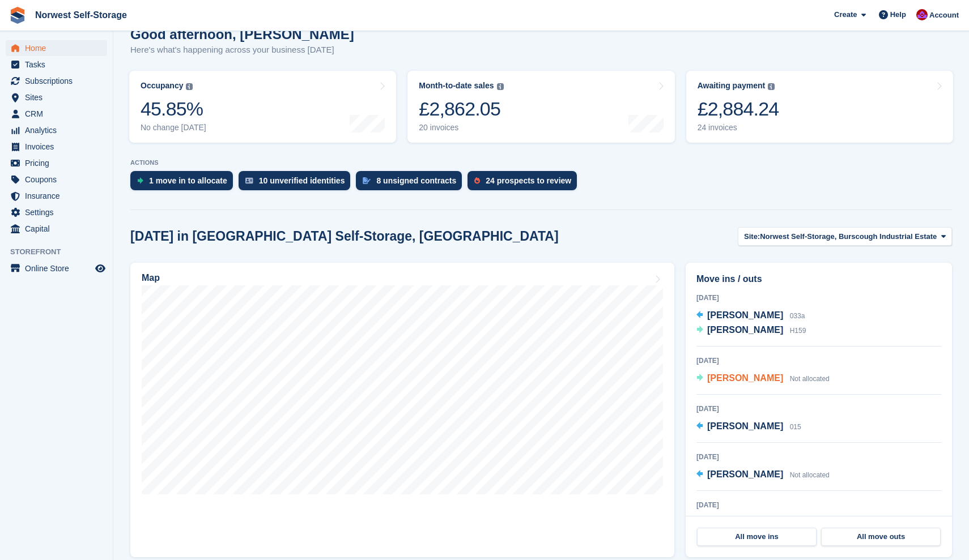  Describe the element at coordinates (844, 236) in the screenshot. I see `button: Site: Norwest Self-Storage, Burscough Industrial Estate` at that location.